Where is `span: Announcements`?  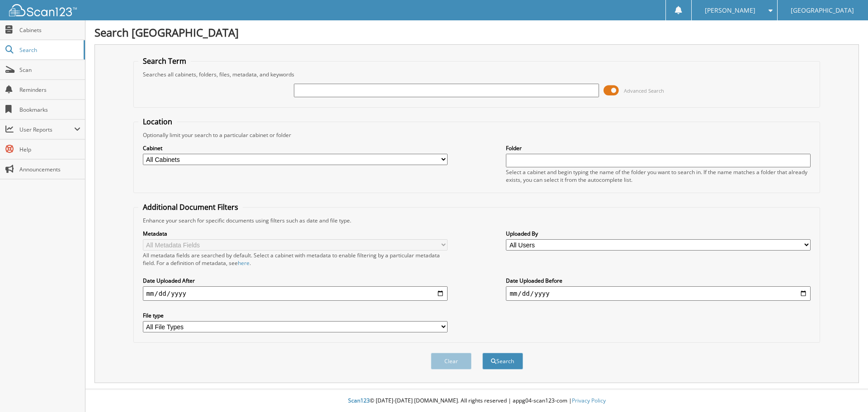
span: Announcements is located at coordinates (50, 169).